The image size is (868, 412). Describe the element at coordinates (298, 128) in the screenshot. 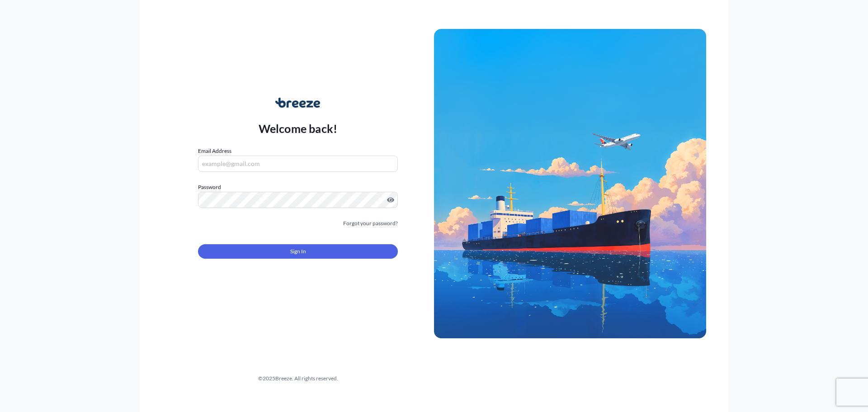

I see `p: Welcome back!` at that location.